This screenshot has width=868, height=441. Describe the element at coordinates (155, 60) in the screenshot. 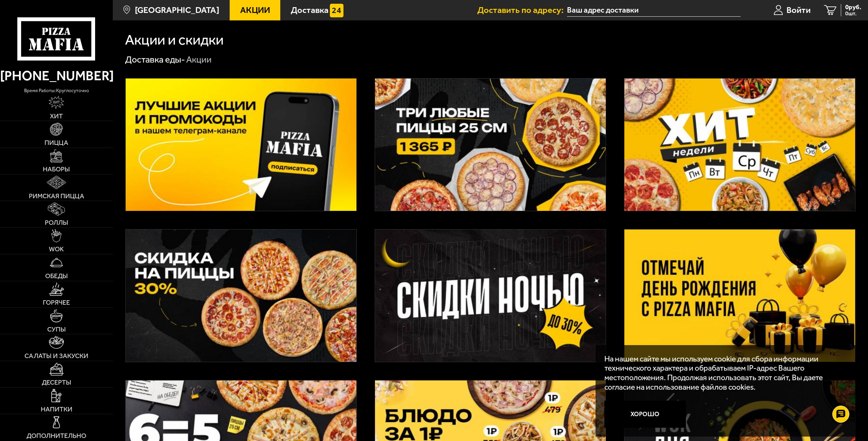

I see `a: Доставка еды-` at that location.